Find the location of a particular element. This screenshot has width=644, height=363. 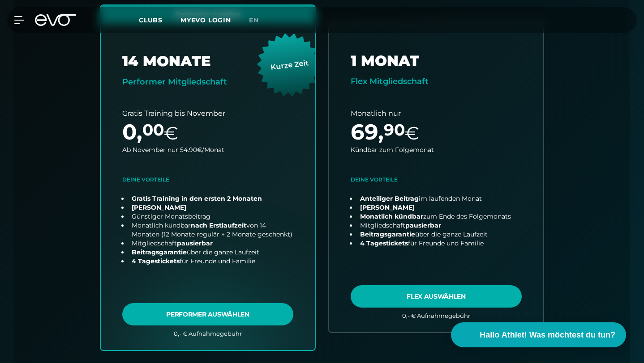

a: en is located at coordinates (259, 20).